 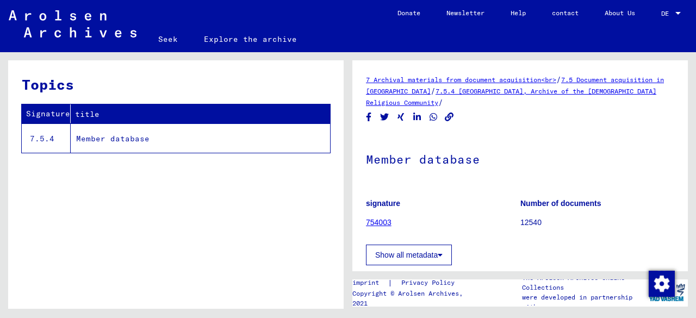 What do you see at coordinates (518, 13) in the screenshot?
I see `font: Help` at bounding box center [518, 13].